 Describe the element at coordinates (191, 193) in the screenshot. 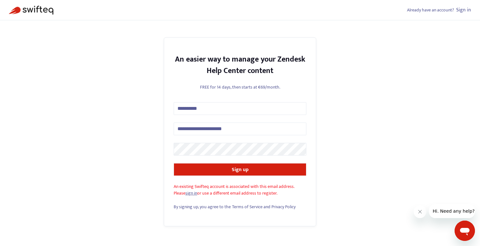

I see `a: sign in` at that location.